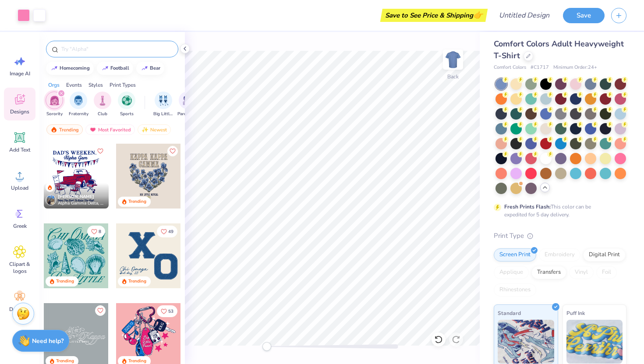 This screenshot has height=364, width=644. What do you see at coordinates (575, 67) in the screenshot?
I see `span: Minimum Order: 24 +` at bounding box center [575, 67].